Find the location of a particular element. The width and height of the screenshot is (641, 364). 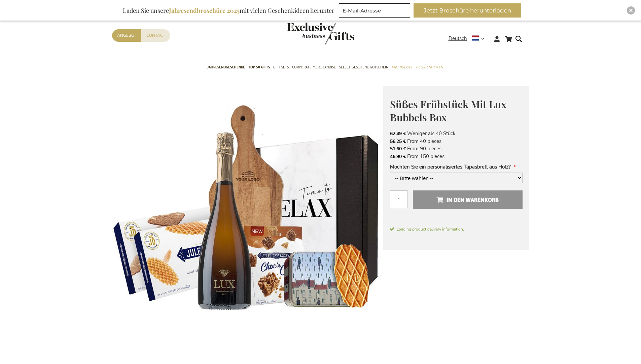

span: Jahresendgeschenke is located at coordinates (226, 67).